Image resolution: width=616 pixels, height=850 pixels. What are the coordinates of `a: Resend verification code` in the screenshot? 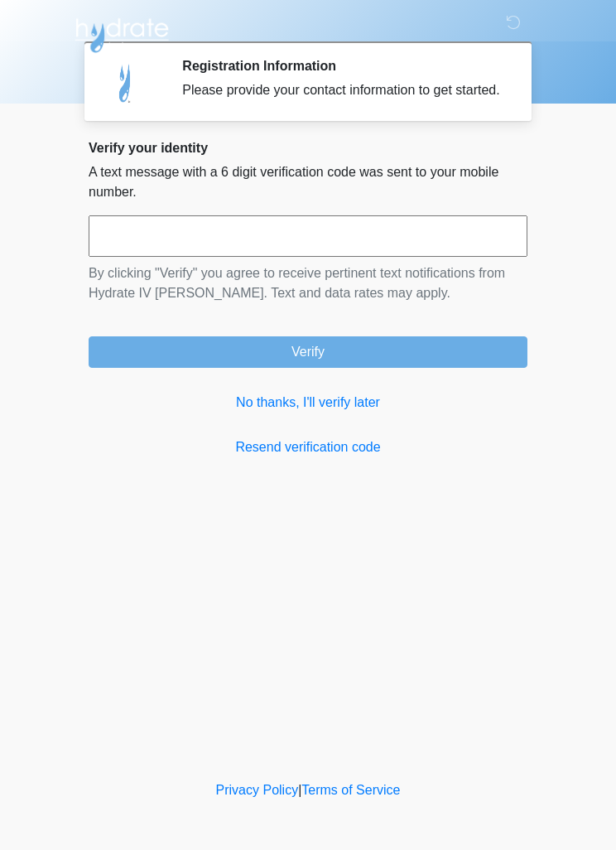 It's located at (308, 447).